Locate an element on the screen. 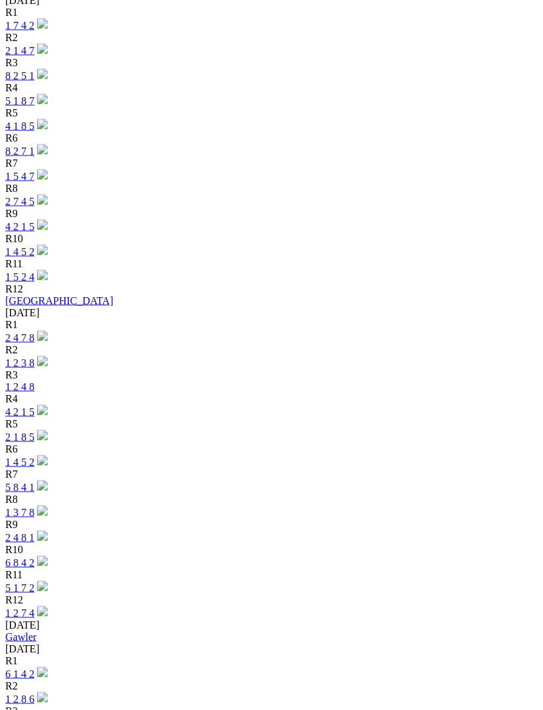 This screenshot has height=710, width=543. a: 1 2 4 8 is located at coordinates (20, 386).